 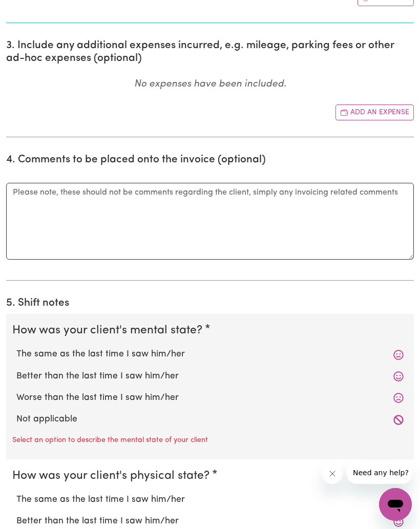 What do you see at coordinates (210, 52) in the screenshot?
I see `h2: 3. Include any additional expenses incurred, e.g. mileage, parking fees or other ad-hoc expenses ...` at bounding box center [210, 52].